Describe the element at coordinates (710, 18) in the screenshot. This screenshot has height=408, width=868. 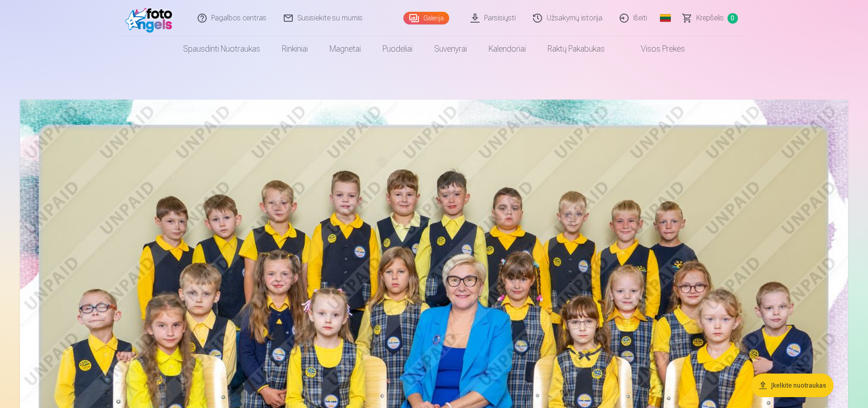
I see `span: Krepšelis` at that location.